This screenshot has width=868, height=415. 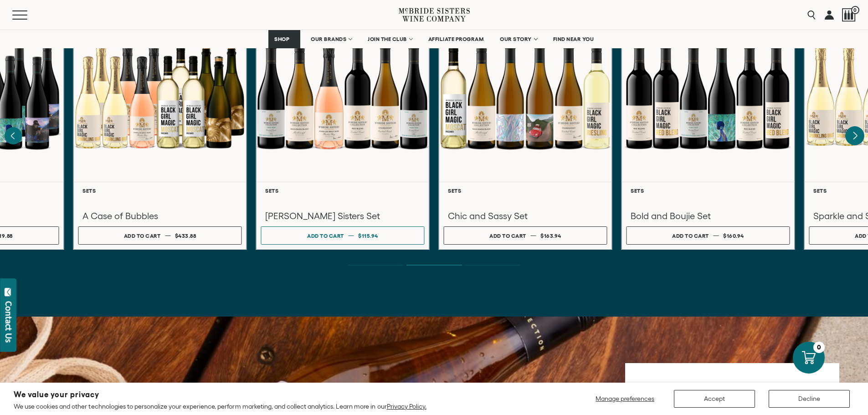 What do you see at coordinates (185, 235) in the screenshot?
I see `span: $433.88` at bounding box center [185, 235].